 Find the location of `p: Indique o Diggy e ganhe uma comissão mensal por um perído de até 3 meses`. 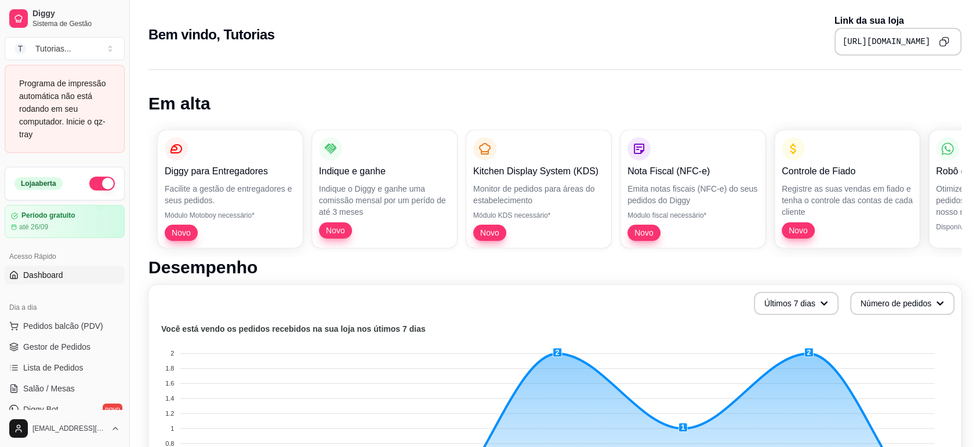

p: Indique o Diggy e ganhe uma comissão mensal por um perído de até 3 meses is located at coordinates (385, 200).